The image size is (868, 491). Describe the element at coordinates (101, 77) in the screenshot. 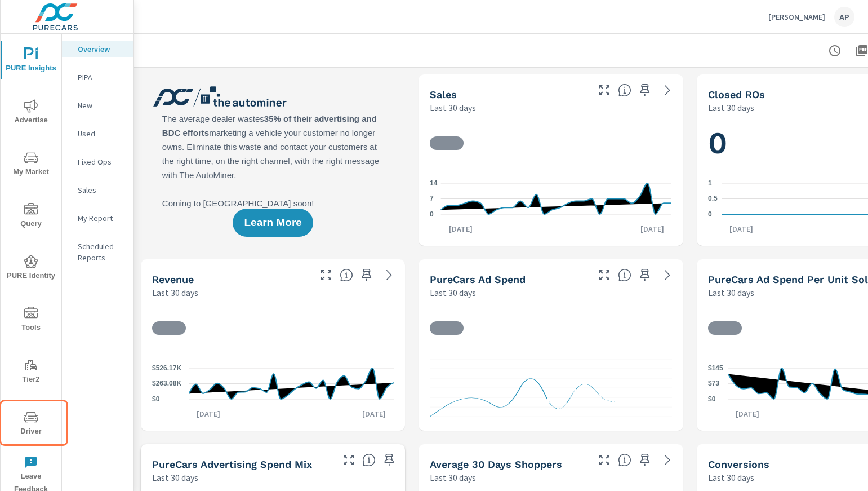

I see `p: PIPA` at that location.